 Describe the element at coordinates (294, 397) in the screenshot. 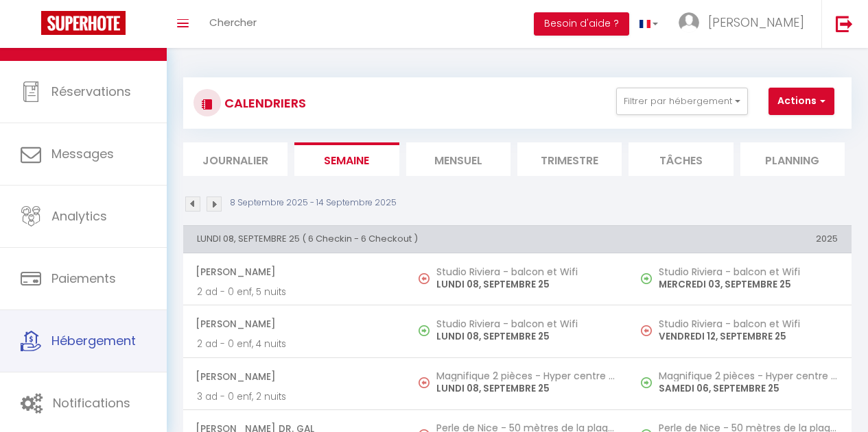

I see `p: 3 ad - 0 enf, 2 nuits` at that location.